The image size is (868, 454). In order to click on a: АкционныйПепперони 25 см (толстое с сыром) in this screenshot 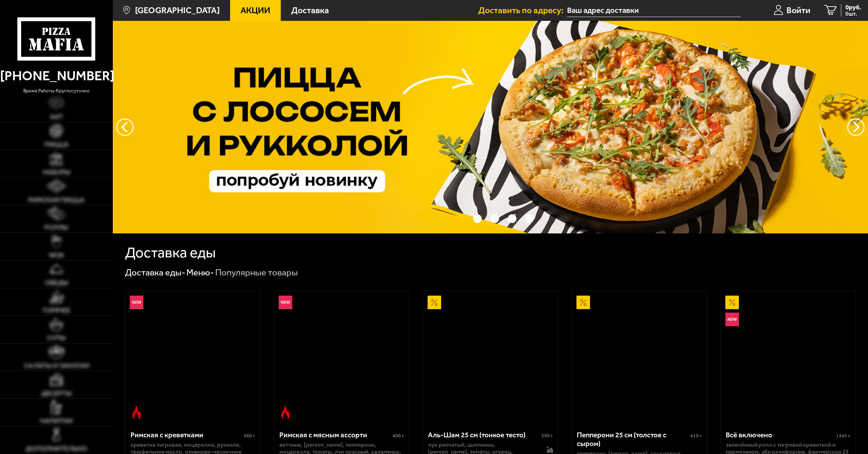, I will do `click(640, 357)`.